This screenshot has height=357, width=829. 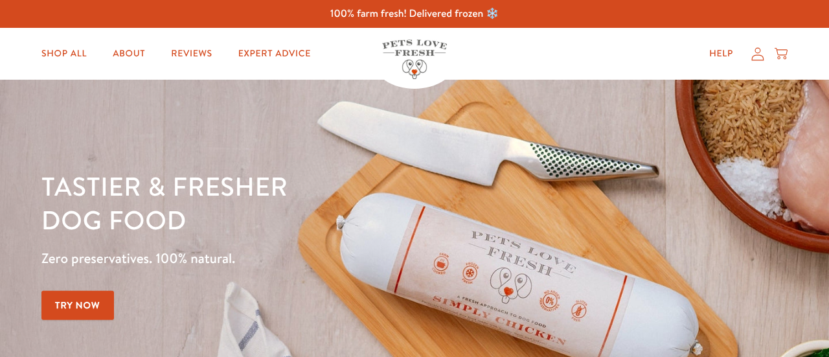 What do you see at coordinates (721, 54) in the screenshot?
I see `a: Help` at bounding box center [721, 54].